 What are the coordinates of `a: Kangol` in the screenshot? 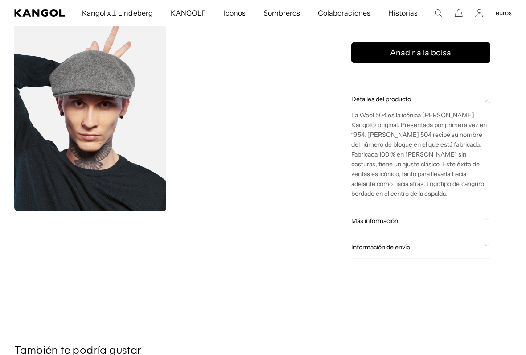 It's located at (40, 13).